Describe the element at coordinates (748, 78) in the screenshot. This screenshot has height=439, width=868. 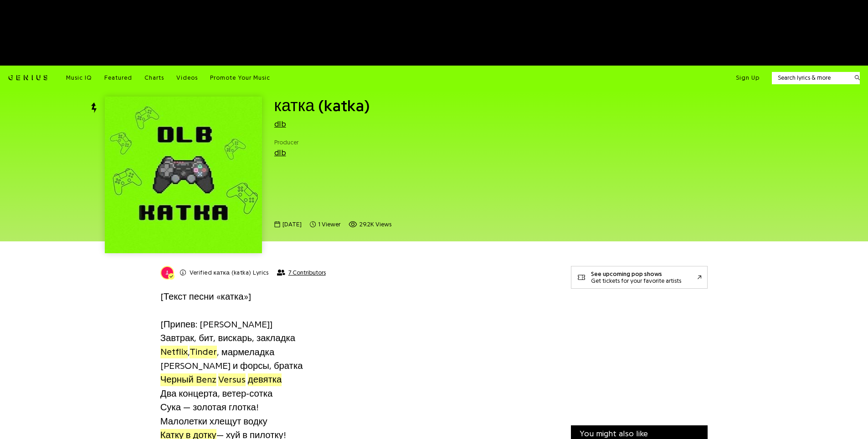
I see `button: Sign Up` at that location.